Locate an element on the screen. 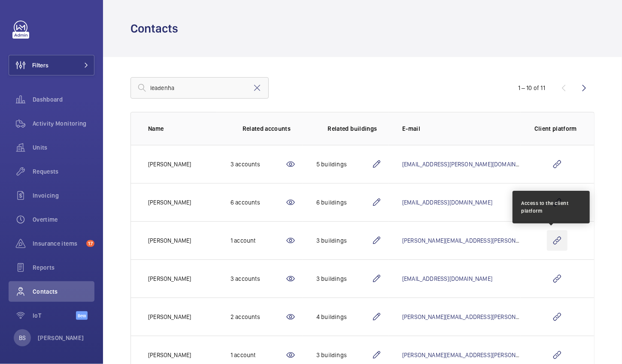 The image size is (622, 364). p: E-mail is located at coordinates (461, 129).